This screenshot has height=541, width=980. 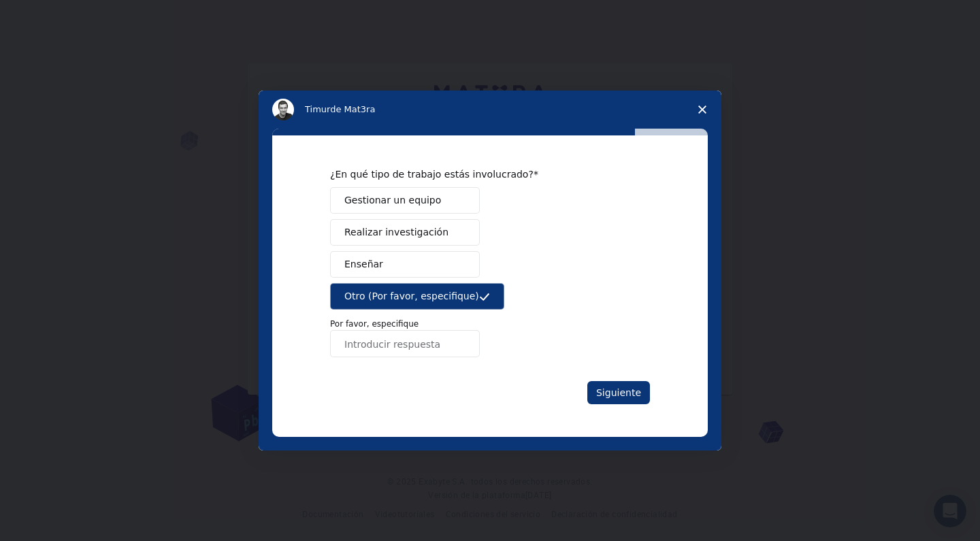 What do you see at coordinates (393, 200) in the screenshot?
I see `span: Gestionar un equipo` at bounding box center [393, 200].